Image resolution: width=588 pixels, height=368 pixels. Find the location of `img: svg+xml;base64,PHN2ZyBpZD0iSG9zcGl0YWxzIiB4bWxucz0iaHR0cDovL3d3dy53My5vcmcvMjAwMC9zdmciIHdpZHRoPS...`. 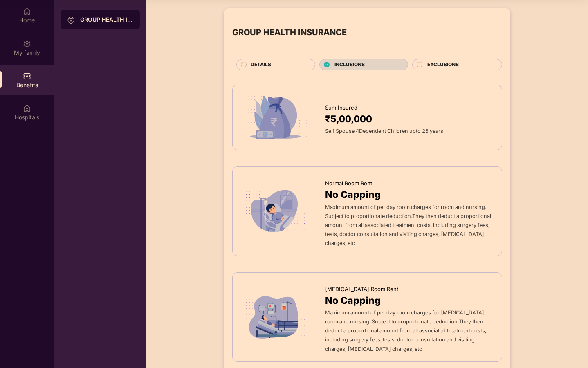

img: svg+xml;base64,PHN2ZyBpZD0iSG9zcGl0YWxzIiB4bWxucz0iaHR0cDovL3d3dy53My5vcmcvMjAwMC9zdmciIHdpZHRoPS... is located at coordinates (27, 109).